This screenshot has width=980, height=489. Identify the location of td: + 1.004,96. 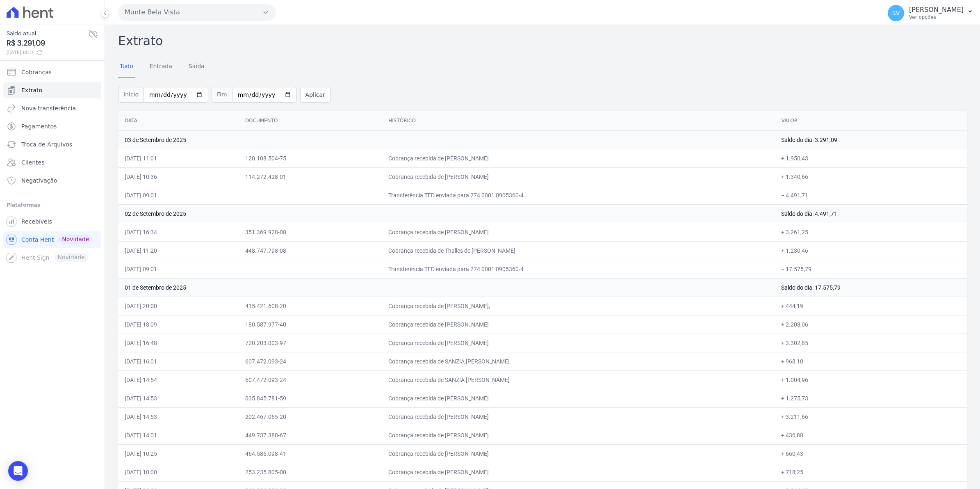
(871, 380).